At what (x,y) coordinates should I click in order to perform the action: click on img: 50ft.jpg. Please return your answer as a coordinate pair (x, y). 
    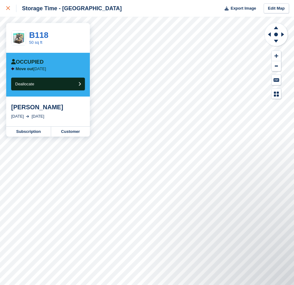
    Looking at the image, I should click on (19, 38).